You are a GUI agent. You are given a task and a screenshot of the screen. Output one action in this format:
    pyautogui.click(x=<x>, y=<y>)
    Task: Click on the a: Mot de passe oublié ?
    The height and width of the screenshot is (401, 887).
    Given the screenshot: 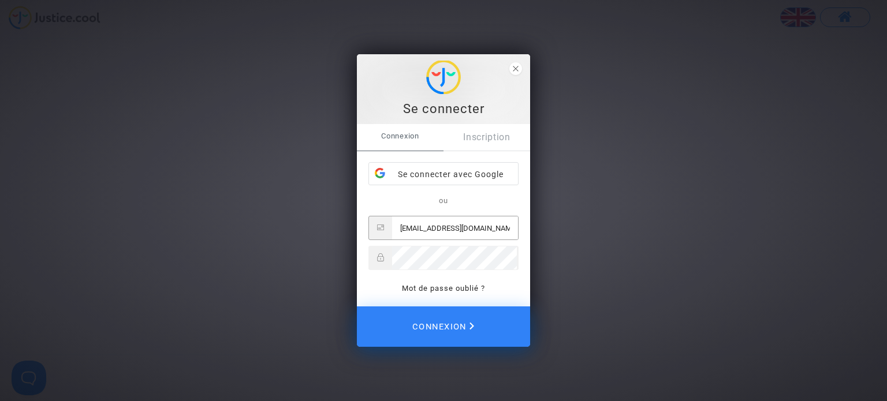 What is the action you would take?
    pyautogui.click(x=444, y=288)
    